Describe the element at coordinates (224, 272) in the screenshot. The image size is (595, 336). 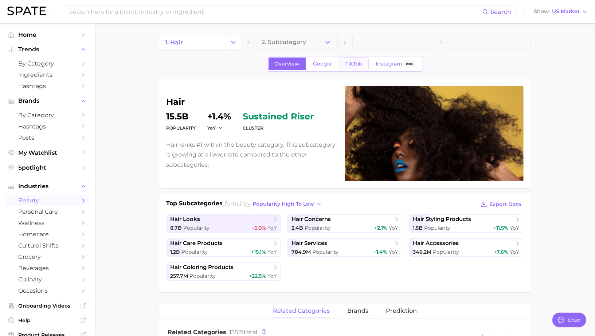
I see `a: hair coloring products257.7m Popularity+22.5% YoY` at that location.